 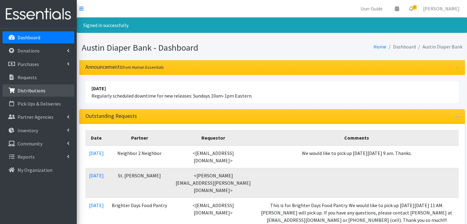 I want to click on a: My Organization, so click(x=38, y=170).